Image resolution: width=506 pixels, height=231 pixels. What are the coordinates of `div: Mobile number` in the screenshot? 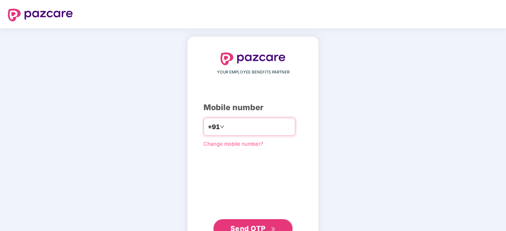 It's located at (253, 108).